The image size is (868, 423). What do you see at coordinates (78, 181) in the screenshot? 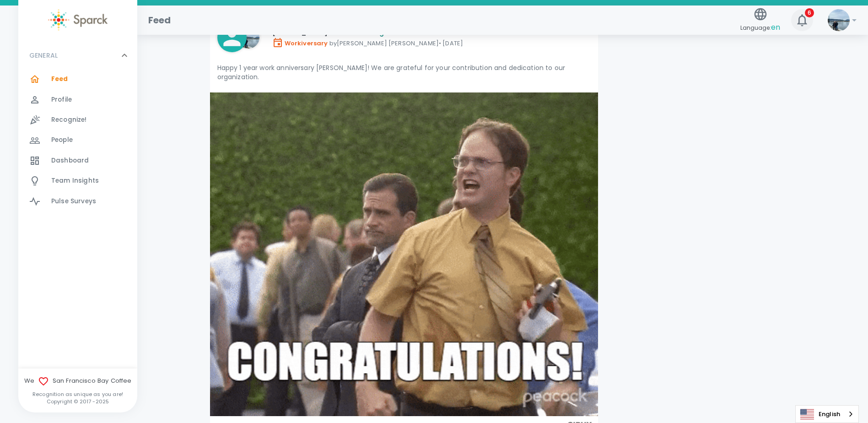
I see `a: Team Insights` at bounding box center [78, 181].